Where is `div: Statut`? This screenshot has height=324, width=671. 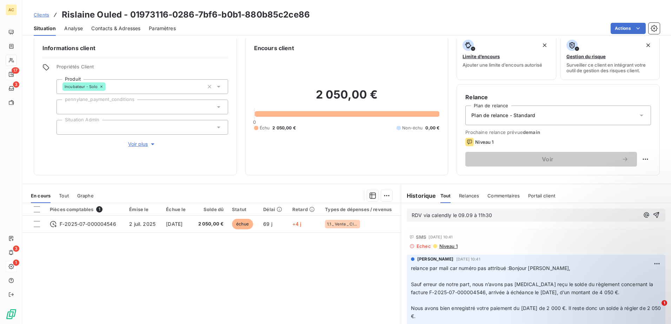 div: Statut is located at coordinates (243, 210).